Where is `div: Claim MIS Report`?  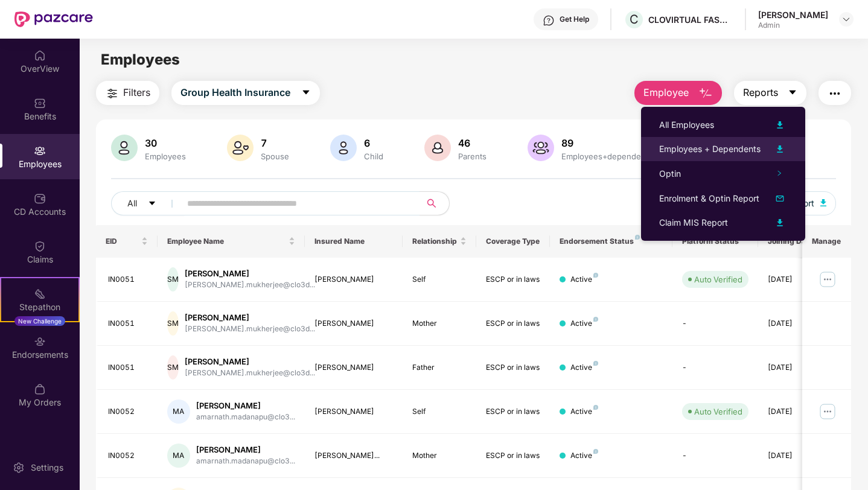
div: Claim MIS Report is located at coordinates (694, 223).